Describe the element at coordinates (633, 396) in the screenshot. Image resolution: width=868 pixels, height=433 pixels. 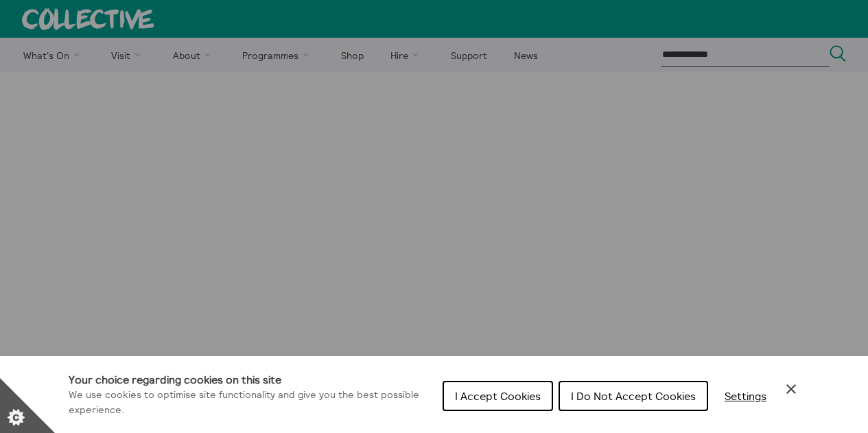
I see `button: I Do Not Accept Cookies` at that location.